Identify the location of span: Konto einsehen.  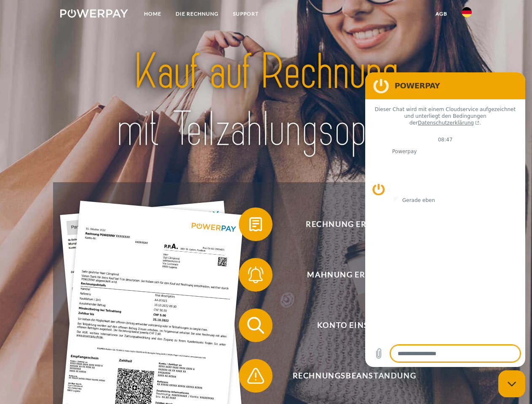
(354, 325).